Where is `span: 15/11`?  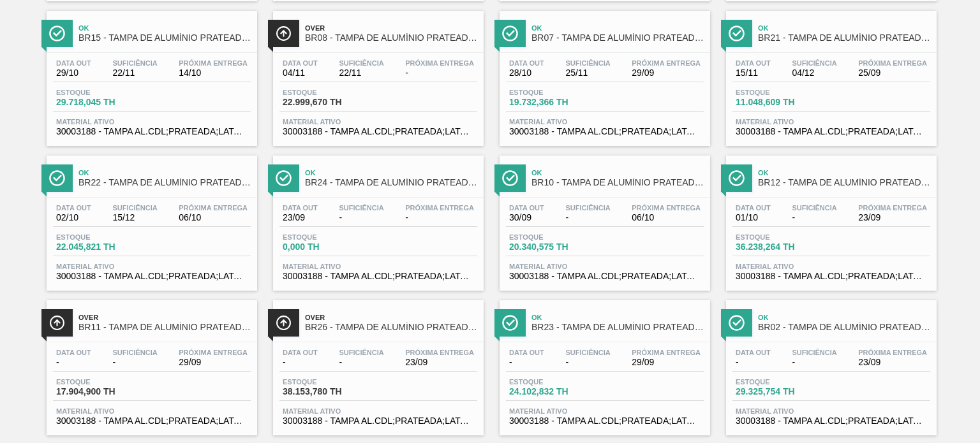 span: 15/11 is located at coordinates (753, 73).